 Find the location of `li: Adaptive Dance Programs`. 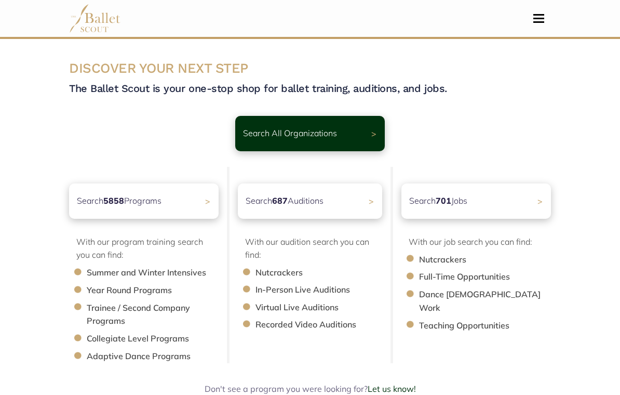

li: Adaptive Dance Programs is located at coordinates (158, 356).